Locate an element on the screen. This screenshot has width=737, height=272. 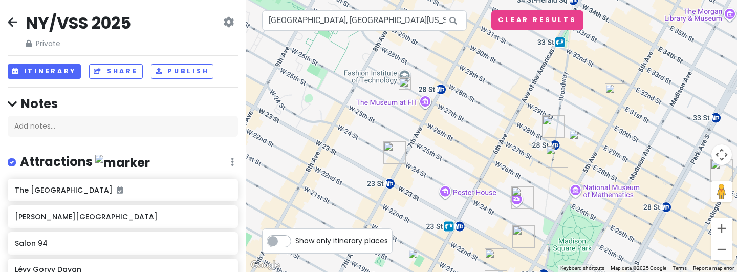
div: Eataly NYC Flatiron is located at coordinates (524, 236).